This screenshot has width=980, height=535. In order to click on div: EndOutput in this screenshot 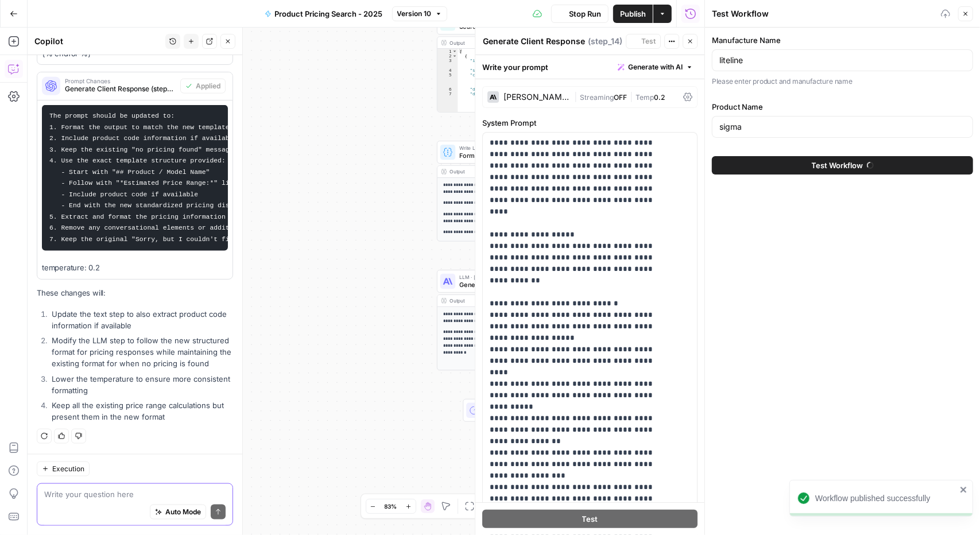, I will do `click(510, 410)`.